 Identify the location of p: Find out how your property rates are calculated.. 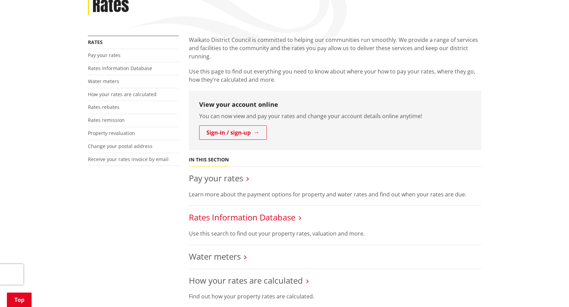
(335, 296).